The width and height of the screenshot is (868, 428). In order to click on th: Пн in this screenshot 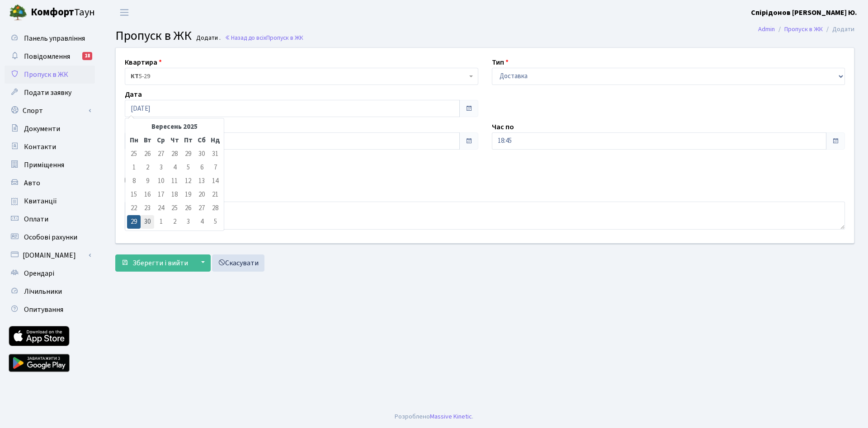, I will do `click(134, 141)`.